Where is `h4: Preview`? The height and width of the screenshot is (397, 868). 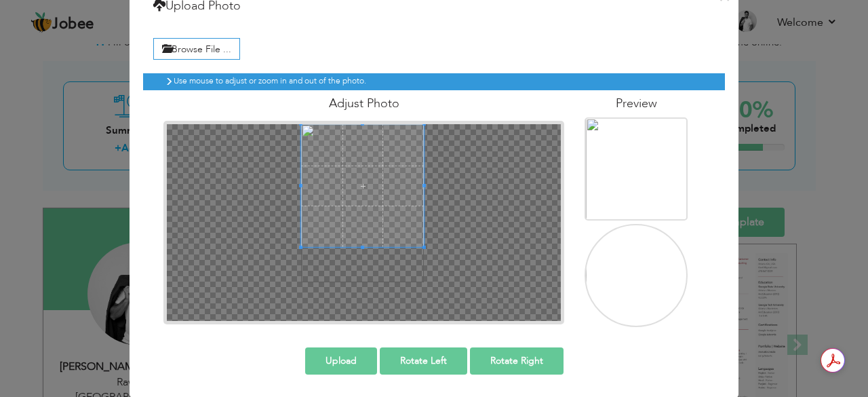
h4: Preview is located at coordinates (637, 104).